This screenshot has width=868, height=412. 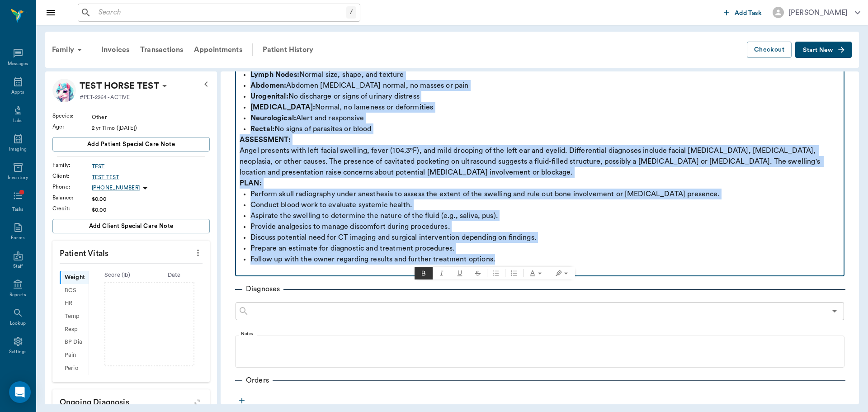 What do you see at coordinates (545, 194) in the screenshot?
I see `p: Perform skull radiography under anesthesia to assess the extent of the swelling and rule out bone...` at bounding box center [545, 194].